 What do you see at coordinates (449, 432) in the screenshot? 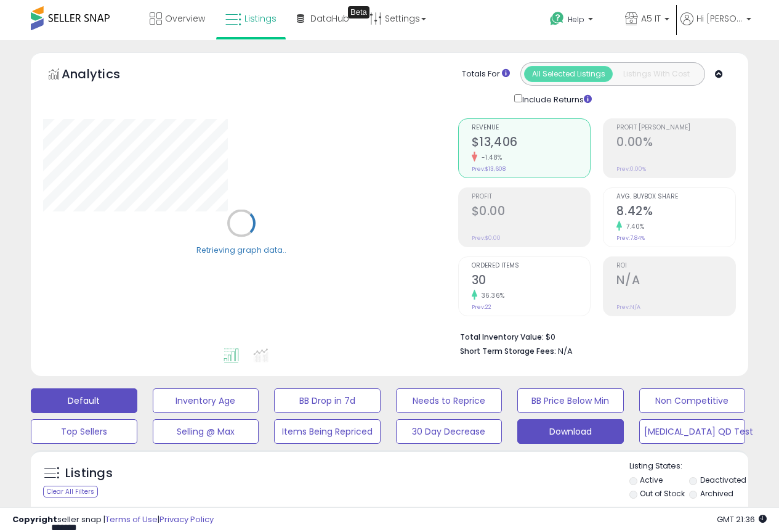
I see `button: 30 Day Decrease` at bounding box center [449, 432].